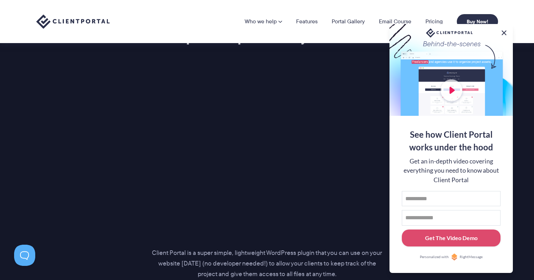 This screenshot has height=280, width=534. I want to click on span: RightMessage, so click(471, 257).